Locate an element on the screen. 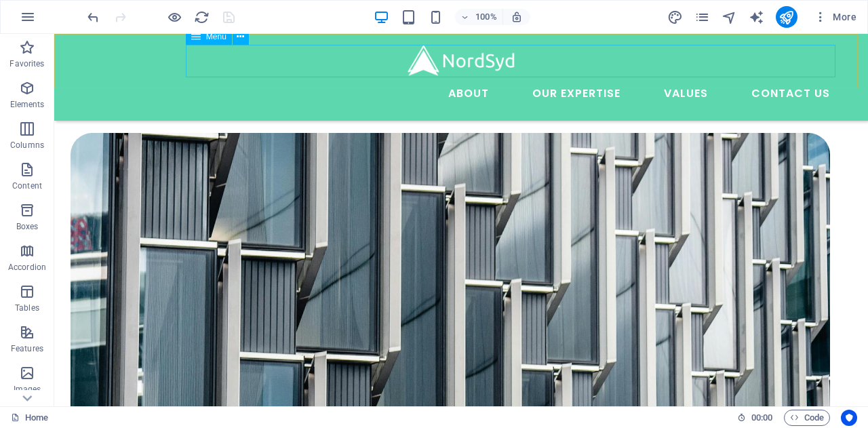 The image size is (868, 428). button: navigator is located at coordinates (730, 17).